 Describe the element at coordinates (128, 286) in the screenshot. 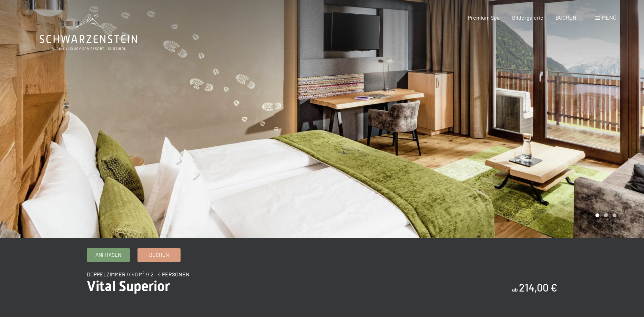

I see `span: Vital Superior` at that location.